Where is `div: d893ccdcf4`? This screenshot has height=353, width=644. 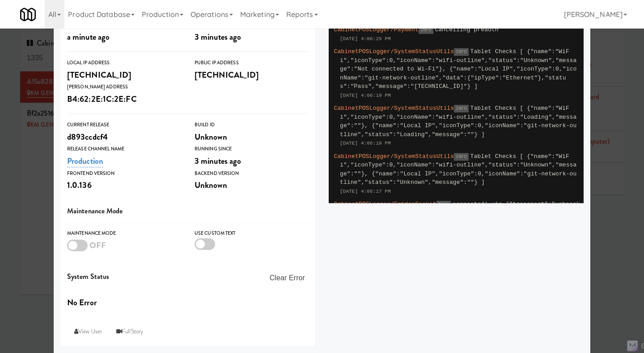
div: d893ccdcf4 is located at coordinates (124, 137).